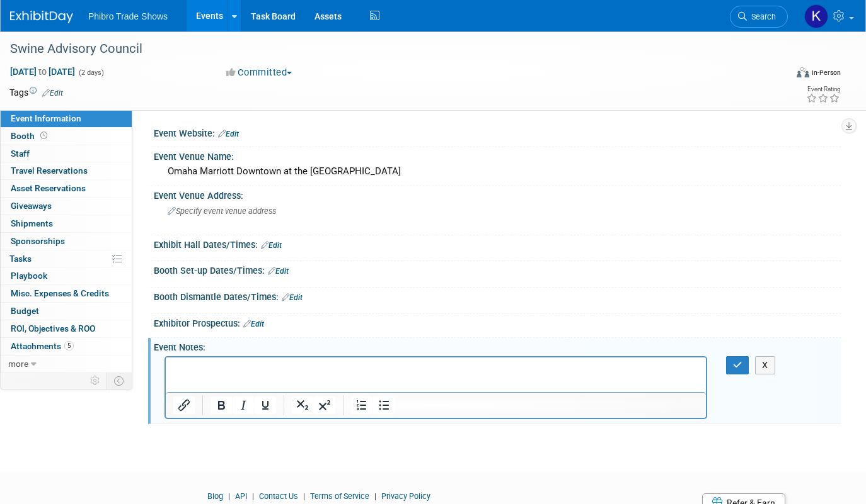 This screenshot has width=866, height=504. Describe the element at coordinates (498, 346) in the screenshot. I see `div: Event Notes:` at that location.